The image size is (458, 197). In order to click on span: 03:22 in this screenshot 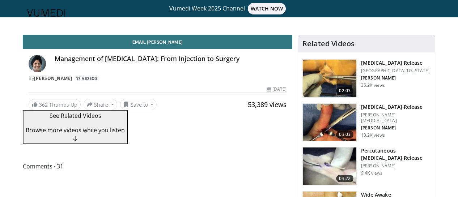, I will do `click(344, 179)`.